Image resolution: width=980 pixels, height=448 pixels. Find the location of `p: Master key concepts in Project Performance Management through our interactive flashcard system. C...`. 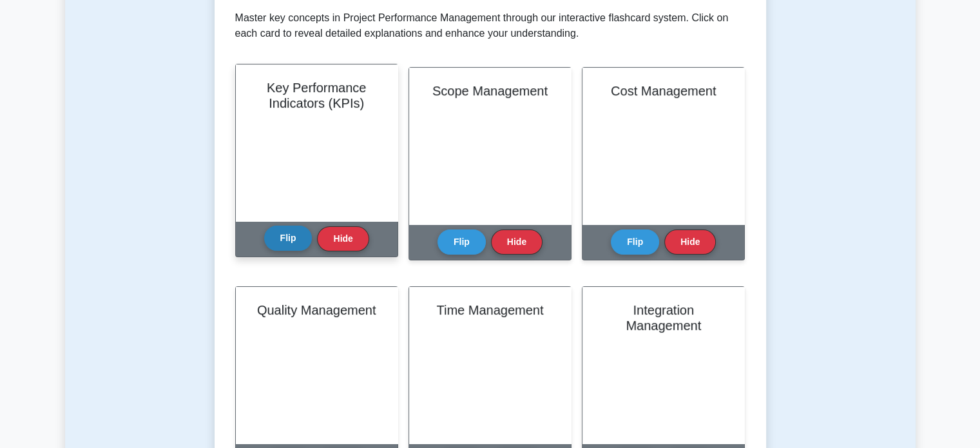

p: Master key concepts in Project Performance Management through our interactive flashcard system. C... is located at coordinates (490, 26).